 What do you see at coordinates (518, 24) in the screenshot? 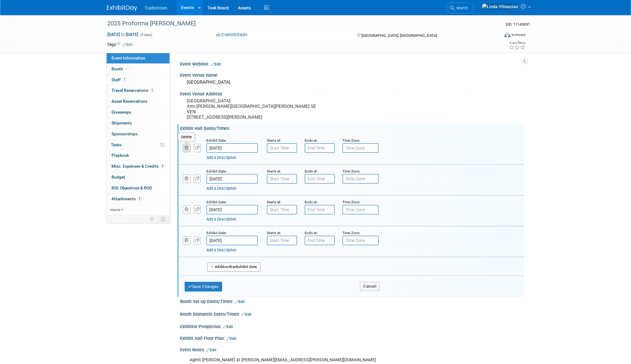
I see `span: Event ID: 11145091` at bounding box center [518, 24].